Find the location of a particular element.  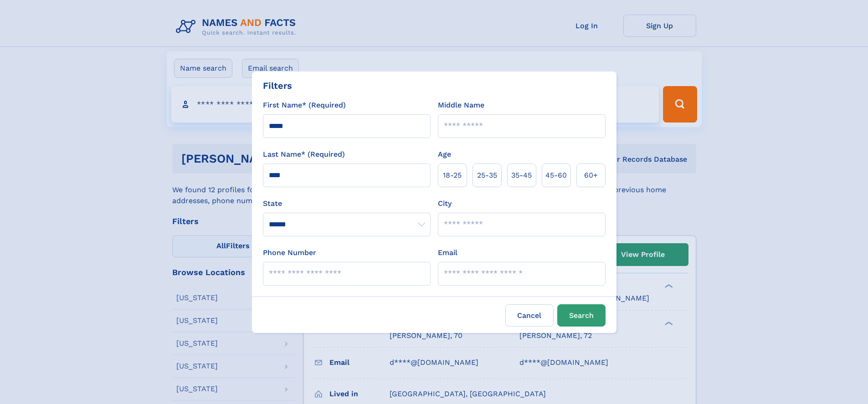

label: Email is located at coordinates (447, 253).